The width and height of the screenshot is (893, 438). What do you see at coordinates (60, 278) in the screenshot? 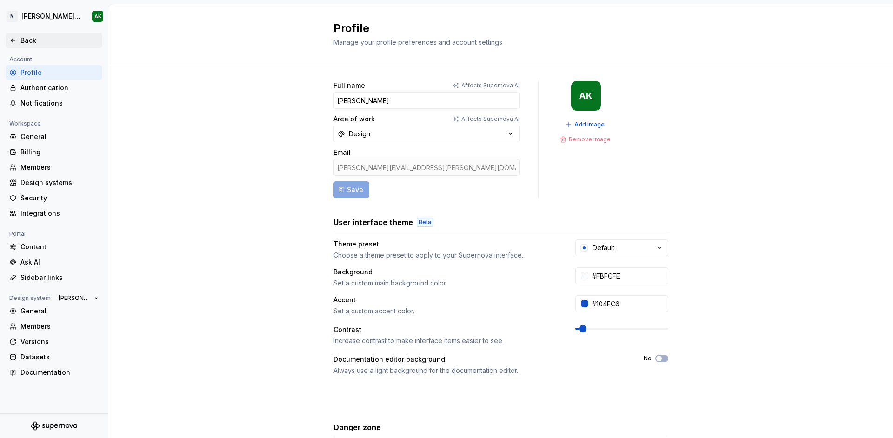
I see `div: Sidebar links` at bounding box center [60, 278].